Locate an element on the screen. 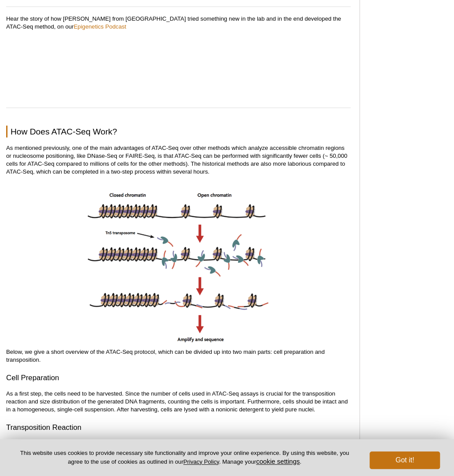 The height and width of the screenshot is (476, 454). p: This website uses cookies to provide necessary site functionality and improve your online experie... is located at coordinates (184, 458).